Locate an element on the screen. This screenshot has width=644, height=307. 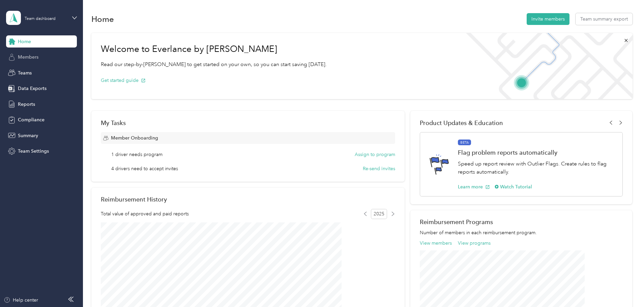
span: Total value of approved and paid reports is located at coordinates (144, 213).